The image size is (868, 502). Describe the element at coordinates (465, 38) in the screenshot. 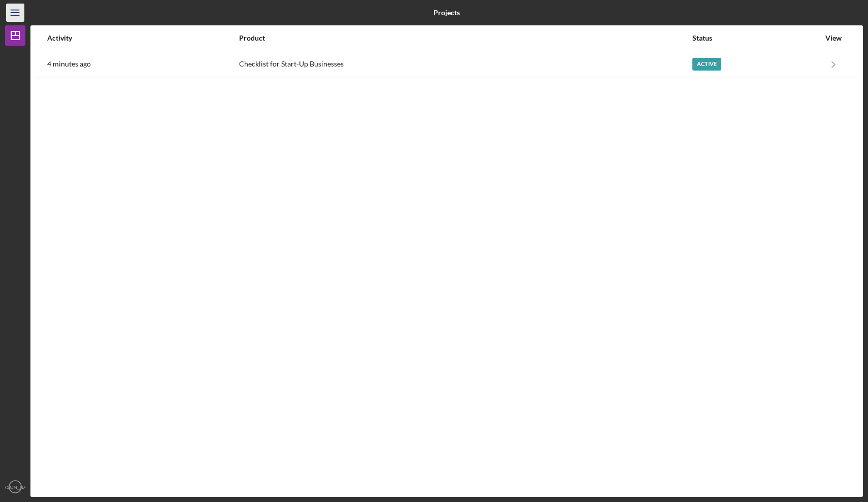

I see `div: Product` at that location.